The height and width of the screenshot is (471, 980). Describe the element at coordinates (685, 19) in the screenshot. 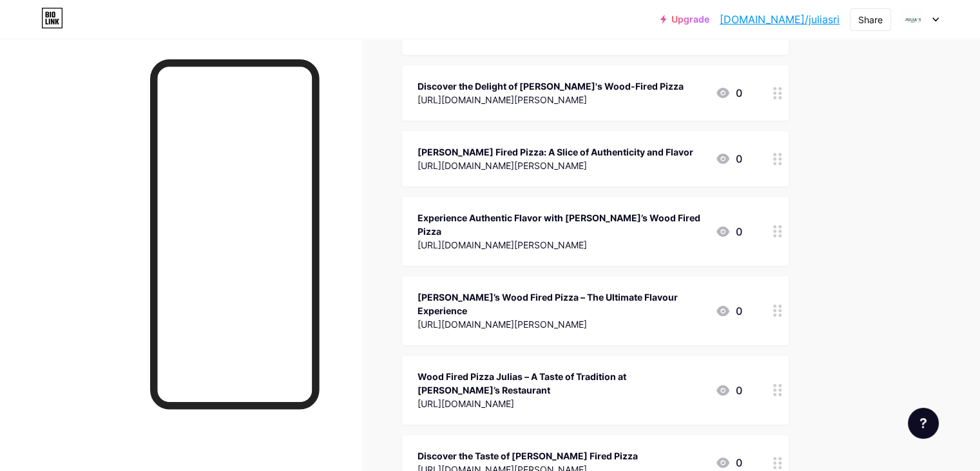

I see `a: Upgrade` at that location.